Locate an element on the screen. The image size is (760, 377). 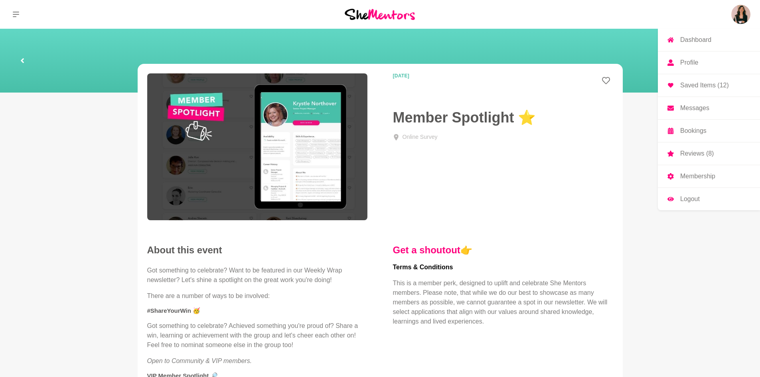
p: Membership is located at coordinates (697, 176).